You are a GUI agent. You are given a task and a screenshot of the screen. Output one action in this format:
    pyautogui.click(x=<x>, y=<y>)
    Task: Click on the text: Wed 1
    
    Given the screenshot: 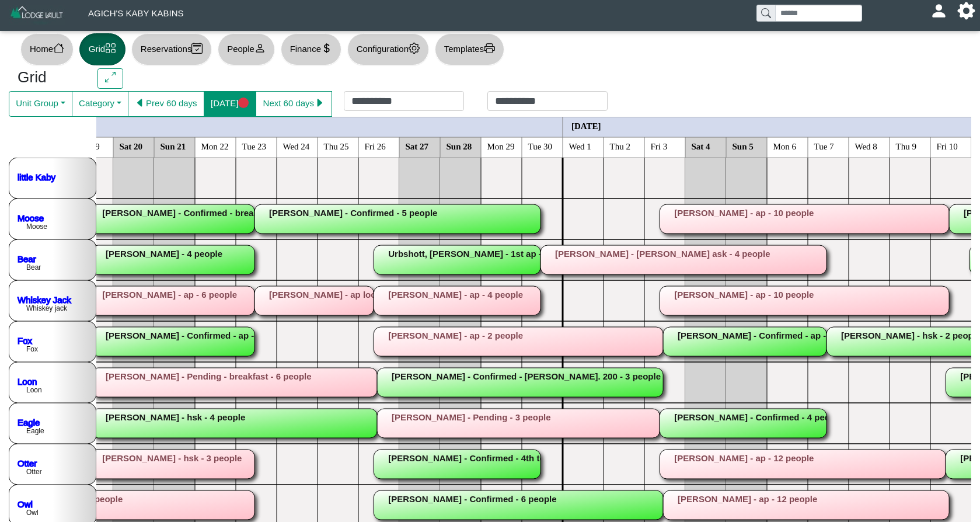 What is the action you would take?
    pyautogui.click(x=580, y=146)
    